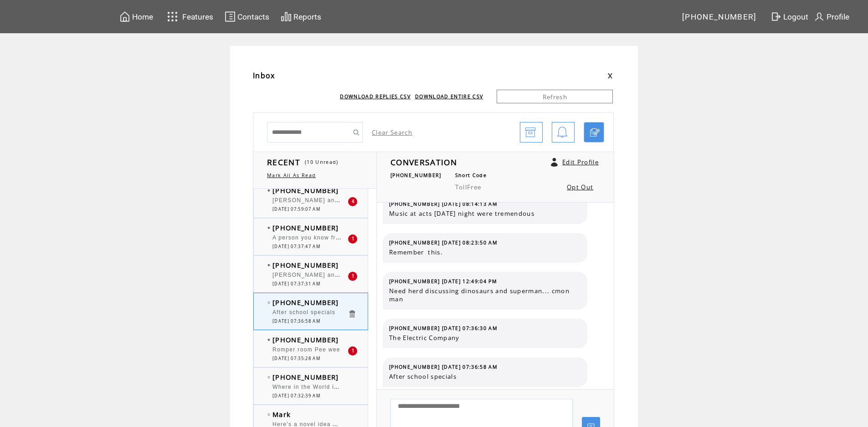  What do you see at coordinates (306, 350) in the screenshot?
I see `span: Romper room Pee wee` at bounding box center [306, 350].